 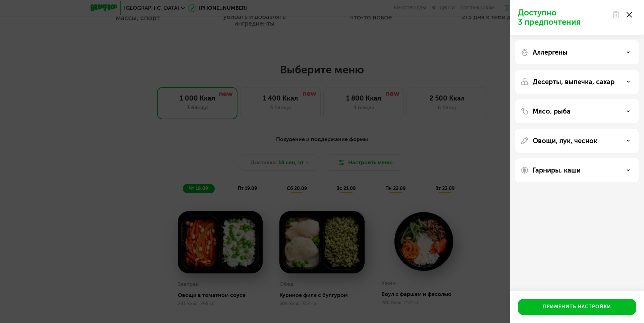 What do you see at coordinates (574, 82) in the screenshot?
I see `p: Десерты, выпечка, сахар` at bounding box center [574, 82].